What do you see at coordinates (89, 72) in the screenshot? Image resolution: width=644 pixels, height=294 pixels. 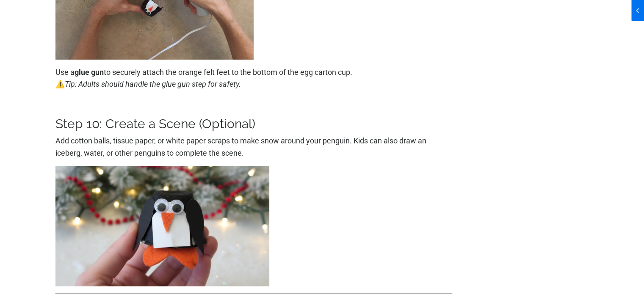 I see `strong: glue gun` at bounding box center [89, 72].